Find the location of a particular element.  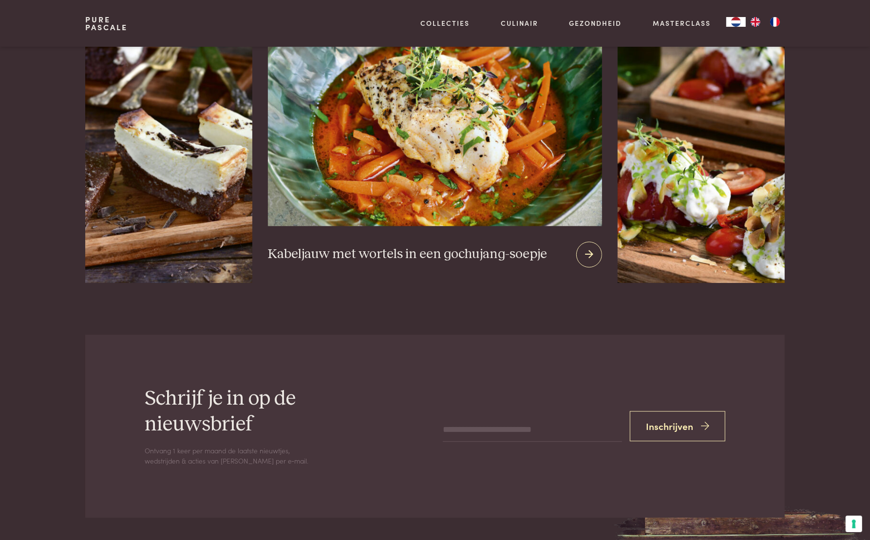

a: Collecties is located at coordinates (445, 23).